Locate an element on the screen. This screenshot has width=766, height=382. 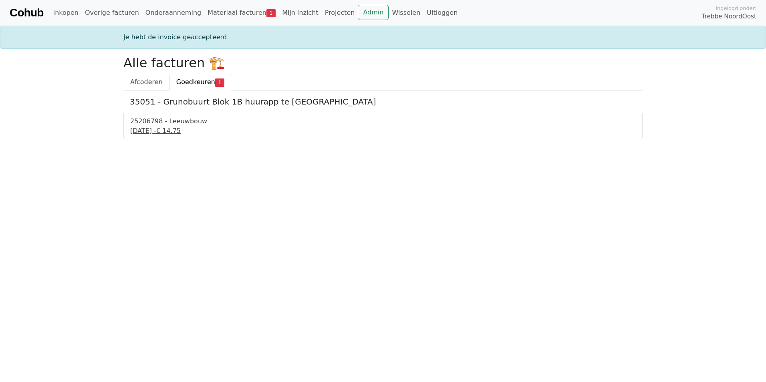
div: Je hebt de invoice geaccepteerd is located at coordinates (383, 37).